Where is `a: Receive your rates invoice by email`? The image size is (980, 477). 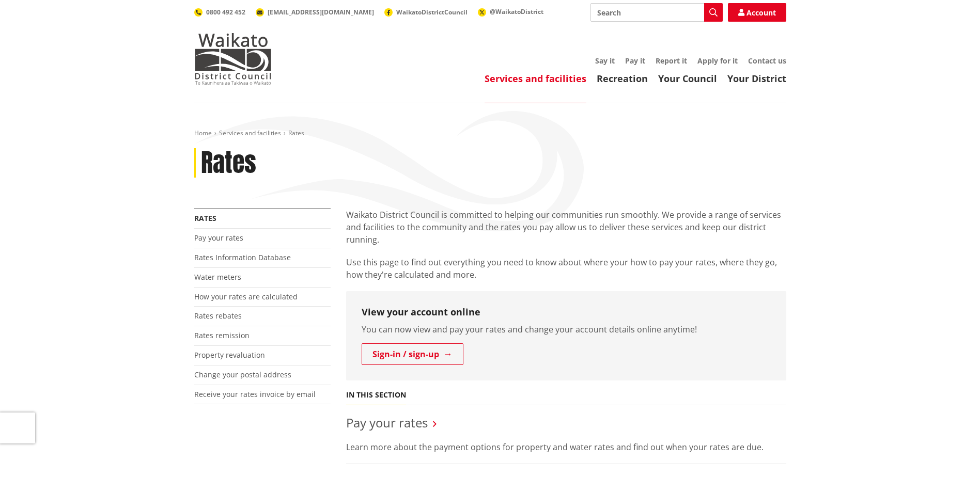 a: Receive your rates invoice by email is located at coordinates (255, 394).